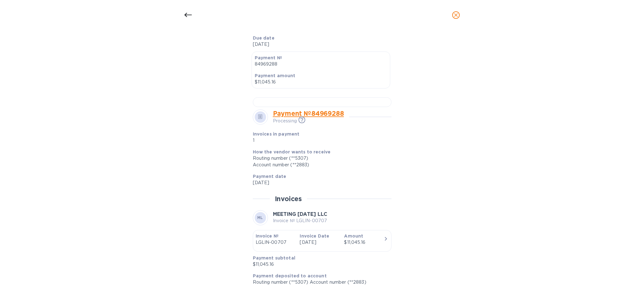  I want to click on div: $11,045.16, so click(363, 242).